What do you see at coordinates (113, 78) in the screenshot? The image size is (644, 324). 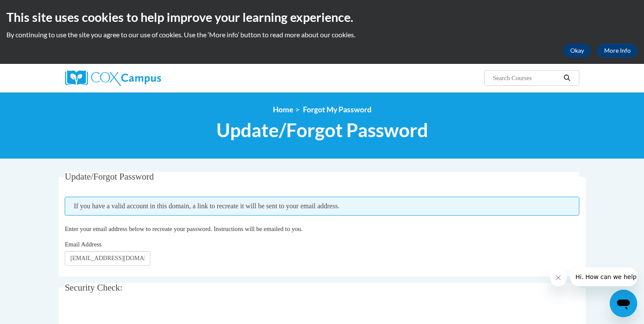 I see `img: Cox Campus` at bounding box center [113, 78].